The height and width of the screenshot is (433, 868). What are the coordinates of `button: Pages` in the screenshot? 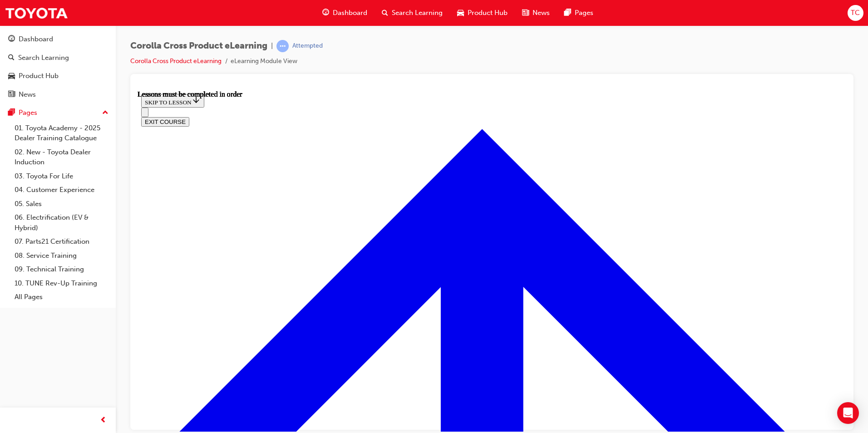 It's located at (57, 112).